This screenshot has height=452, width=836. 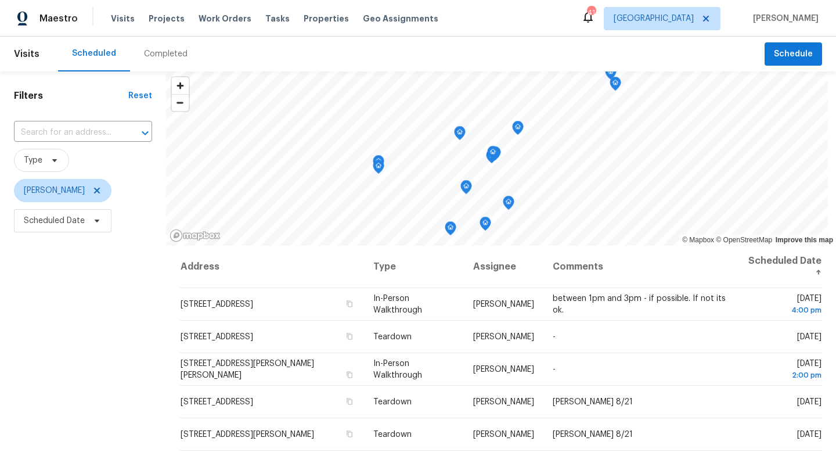 What do you see at coordinates (497, 159) in the screenshot?
I see `canvas: Map` at bounding box center [497, 159].